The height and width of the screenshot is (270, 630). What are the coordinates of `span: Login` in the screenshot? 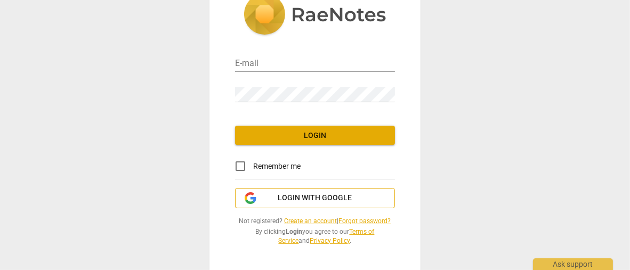 It's located at (315, 136).